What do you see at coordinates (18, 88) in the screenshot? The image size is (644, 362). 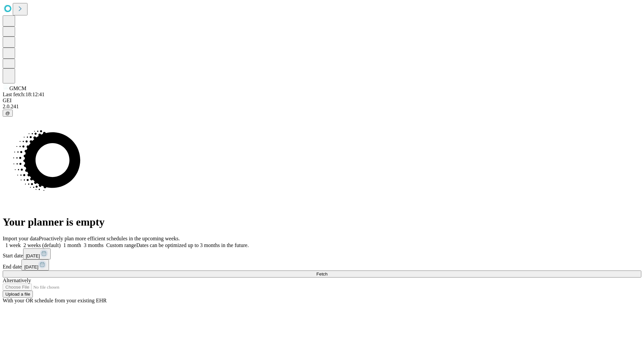 I see `span: GMCM` at bounding box center [18, 88].